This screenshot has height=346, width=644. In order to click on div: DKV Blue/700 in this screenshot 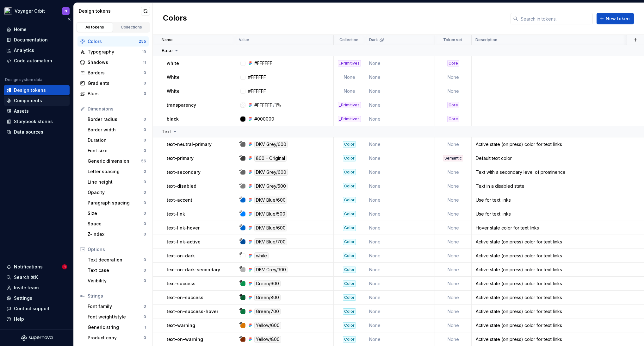, I will do `click(270, 242)`.